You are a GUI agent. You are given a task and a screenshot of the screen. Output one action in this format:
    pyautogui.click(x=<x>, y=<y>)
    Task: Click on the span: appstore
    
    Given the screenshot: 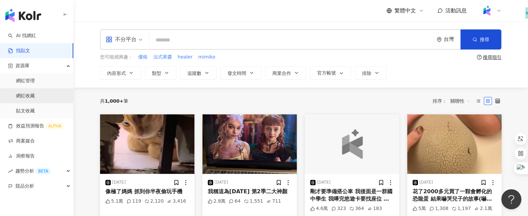 What is the action you would take?
    pyautogui.click(x=109, y=39)
    